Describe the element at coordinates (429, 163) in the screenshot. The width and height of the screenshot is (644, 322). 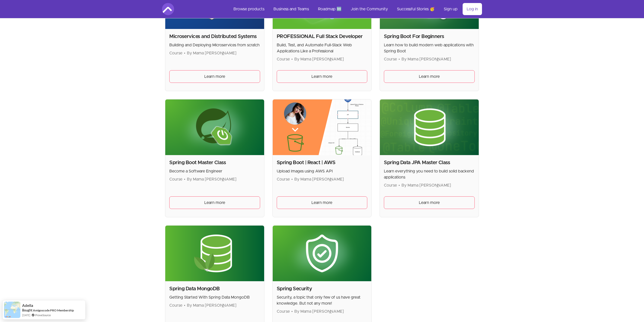
I see `h2: Spring Data JPA Master Class` at that location.